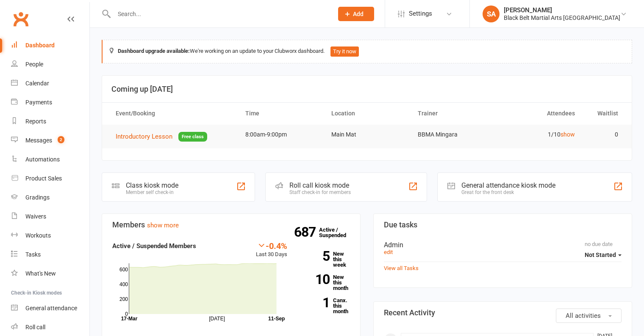 The width and height of the screenshot is (644, 336). What do you see at coordinates (39, 140) in the screenshot?
I see `div: Messages` at bounding box center [39, 140].